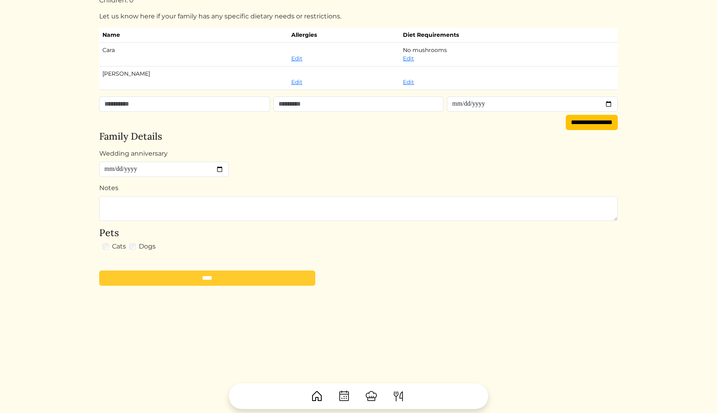 This screenshot has width=717, height=413. I want to click on th: Allergies, so click(343, 35).